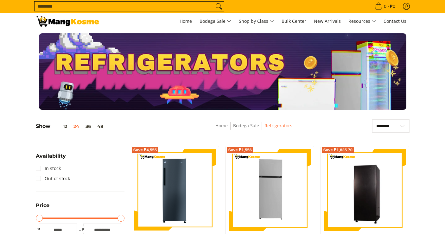 Image resolution: width=445 pixels, height=234 pixels. What do you see at coordinates (185, 21) in the screenshot?
I see `span: Home` at bounding box center [185, 21].